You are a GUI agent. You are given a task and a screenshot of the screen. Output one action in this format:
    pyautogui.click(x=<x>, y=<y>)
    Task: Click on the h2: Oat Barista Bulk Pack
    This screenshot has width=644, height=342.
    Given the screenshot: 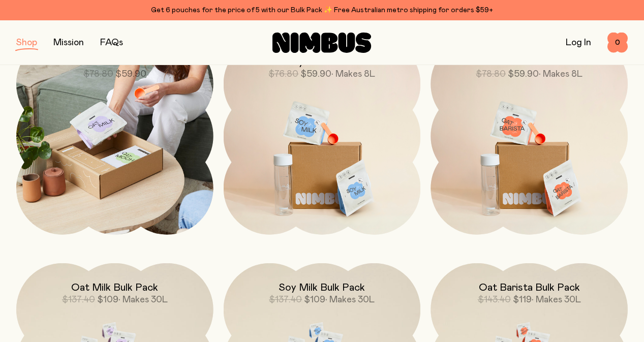 What is the action you would take?
    pyautogui.click(x=529, y=288)
    